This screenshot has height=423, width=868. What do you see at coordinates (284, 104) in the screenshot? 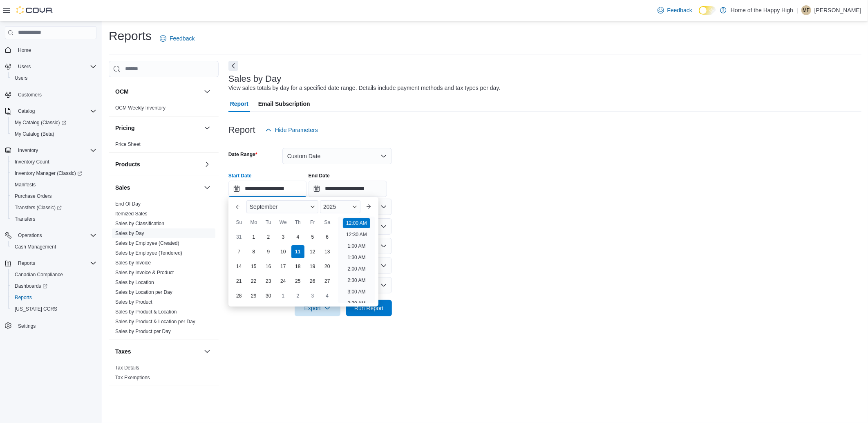
I see `span: Email Subscription` at bounding box center [284, 104].